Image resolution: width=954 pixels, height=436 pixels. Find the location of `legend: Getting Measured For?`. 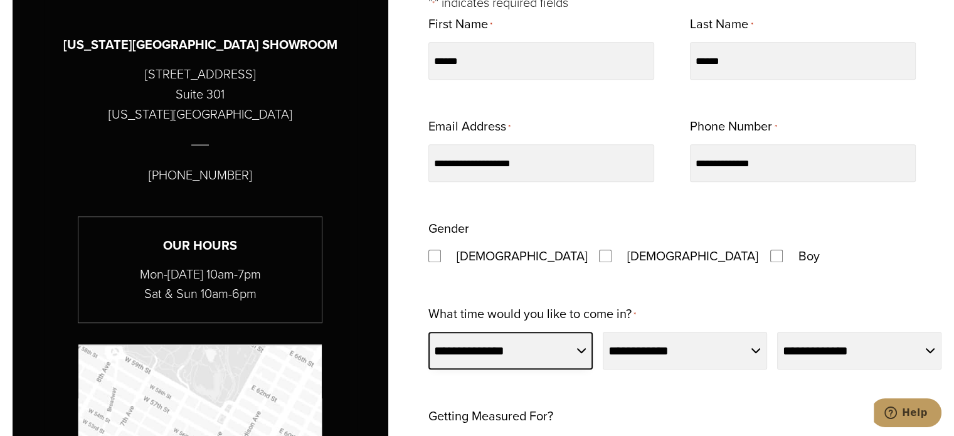

legend: Getting Measured For? is located at coordinates (490, 416).